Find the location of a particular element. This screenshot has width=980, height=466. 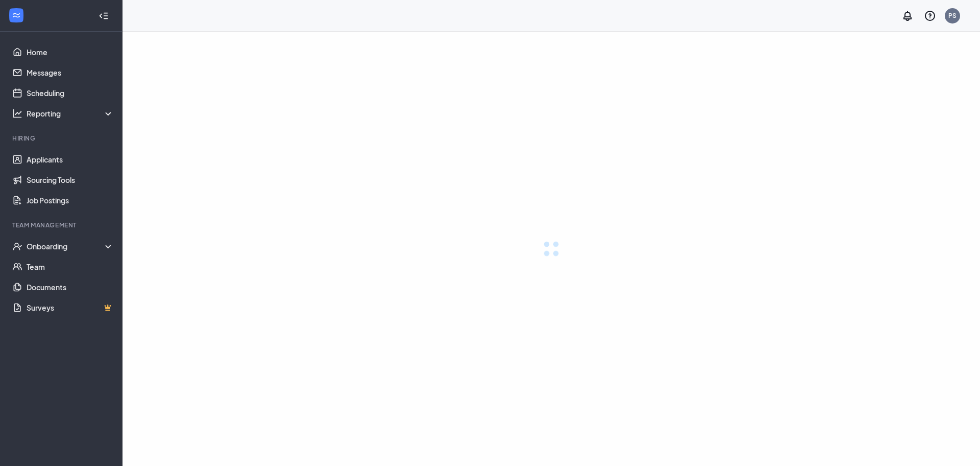

a: Messages is located at coordinates (70, 72).